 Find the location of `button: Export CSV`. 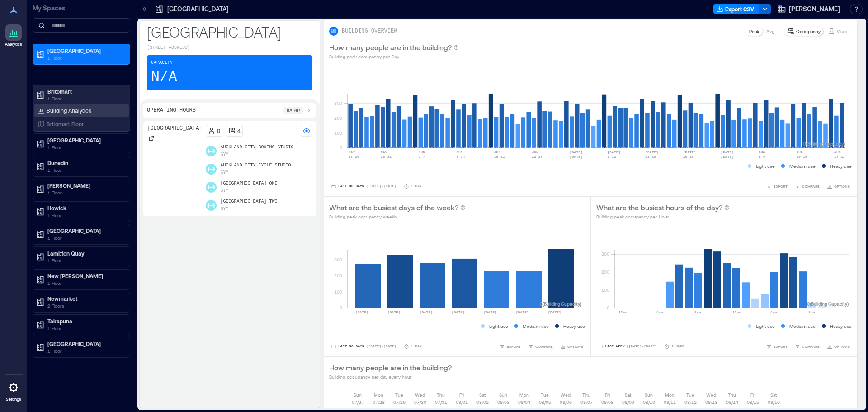

button: Export CSV is located at coordinates (736, 9).